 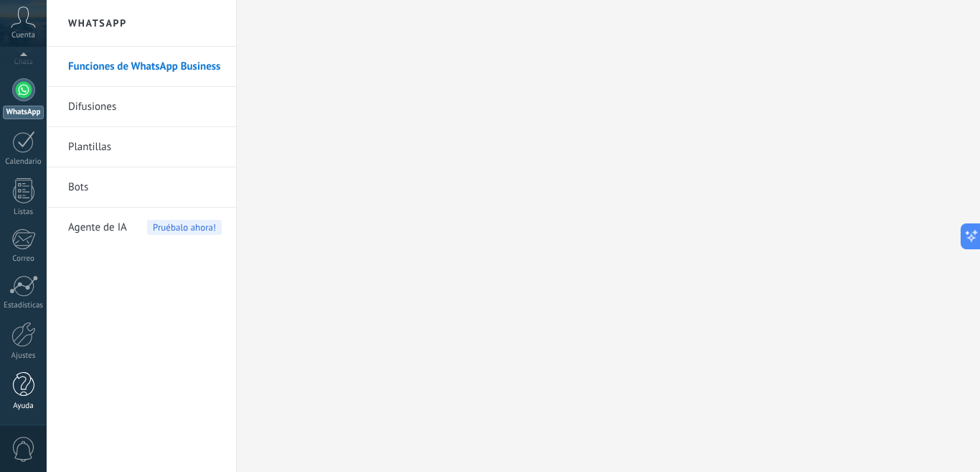 I want to click on div: Correo, so click(x=23, y=259).